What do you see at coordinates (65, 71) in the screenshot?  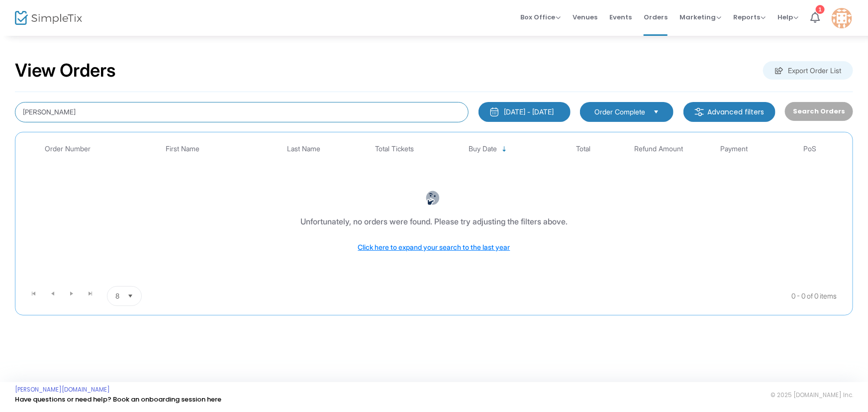 I see `h2: View Orders` at bounding box center [65, 71].